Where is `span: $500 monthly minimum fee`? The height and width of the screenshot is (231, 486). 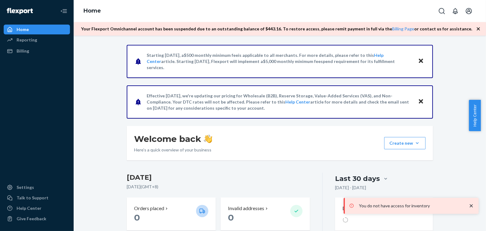
span: $500 monthly minimum fee is located at coordinates (211, 55).